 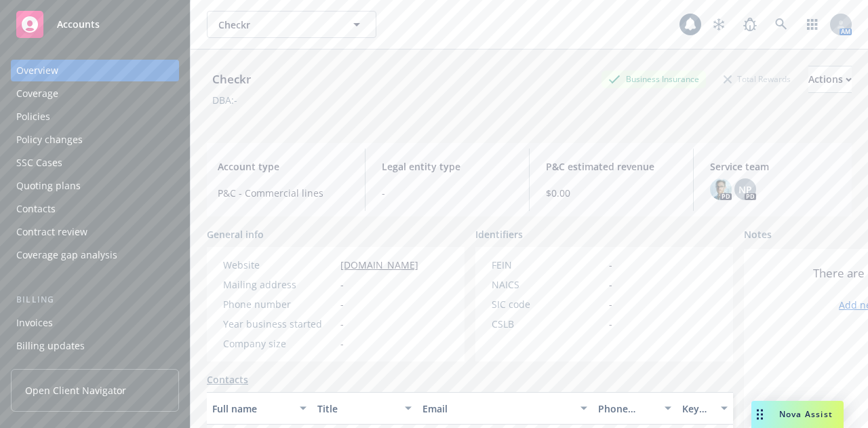 I want to click on a: Contract review, so click(x=95, y=232).